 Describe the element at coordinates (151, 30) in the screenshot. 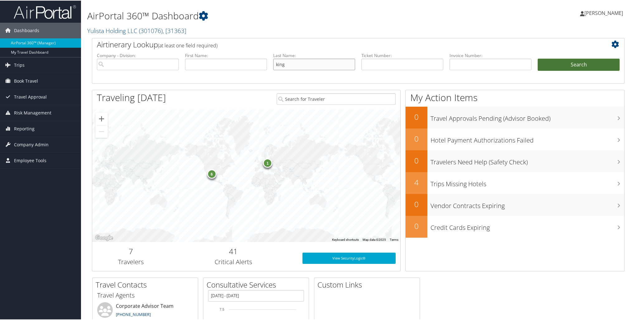

I see `span: ( 301076 )` at that location.